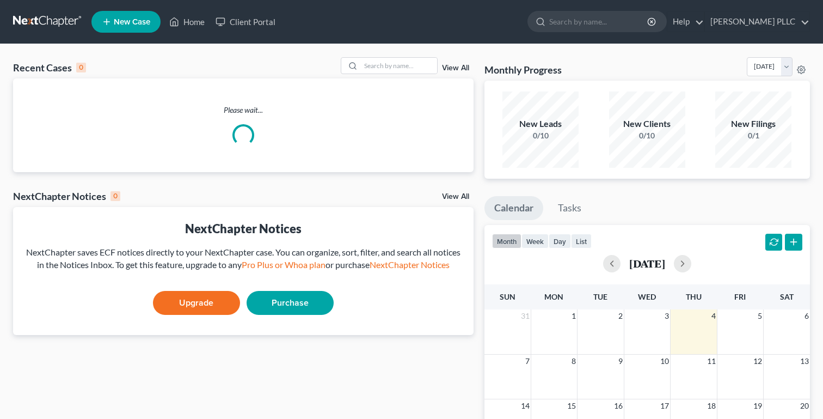  What do you see at coordinates (667, 316) in the screenshot?
I see `span: 3` at bounding box center [667, 316].